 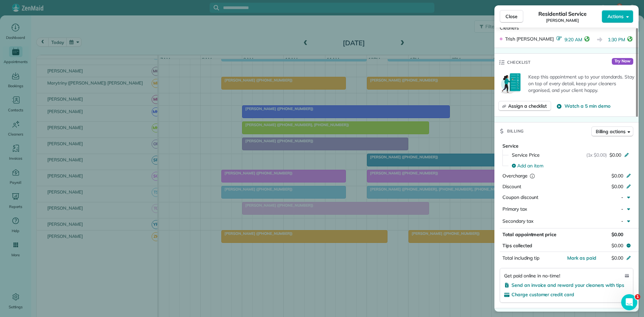 I want to click on span: Watch a 5 min demo, so click(x=587, y=106).